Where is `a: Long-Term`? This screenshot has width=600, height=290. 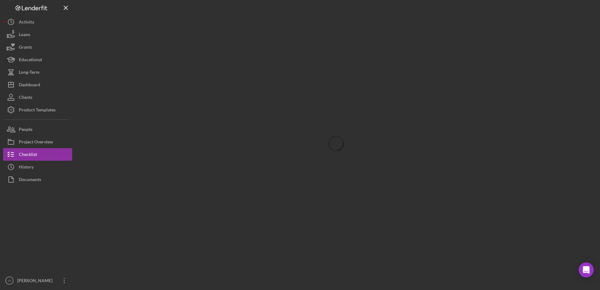
a: Long-Term is located at coordinates (38, 72).